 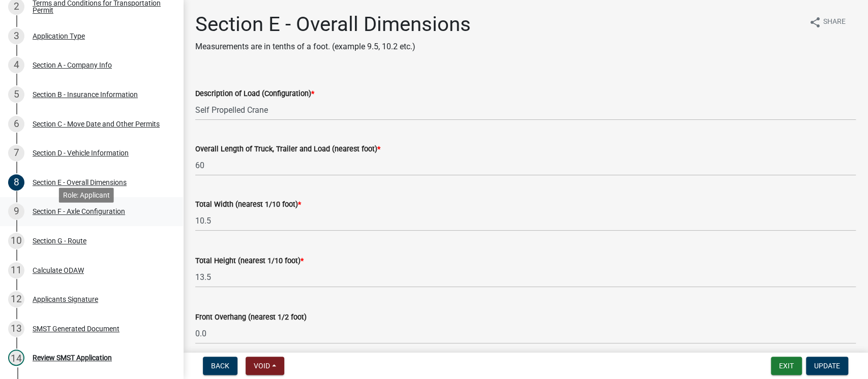 What do you see at coordinates (251, 318) in the screenshot?
I see `label: Front Overhang (nearest 1/2 foot)` at bounding box center [251, 318].